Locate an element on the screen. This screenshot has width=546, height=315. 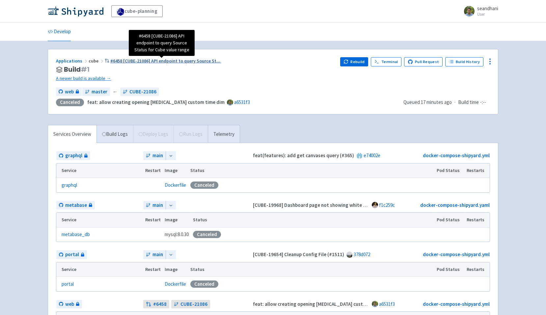
a: docker-compose-shipyard.yaml is located at coordinates (454, 205).